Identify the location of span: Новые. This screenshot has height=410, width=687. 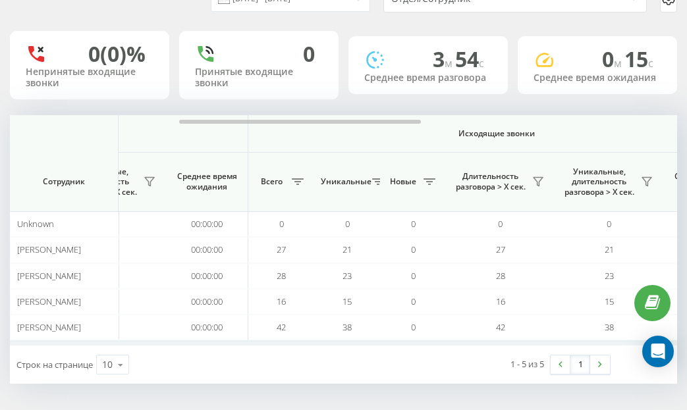
(403, 182).